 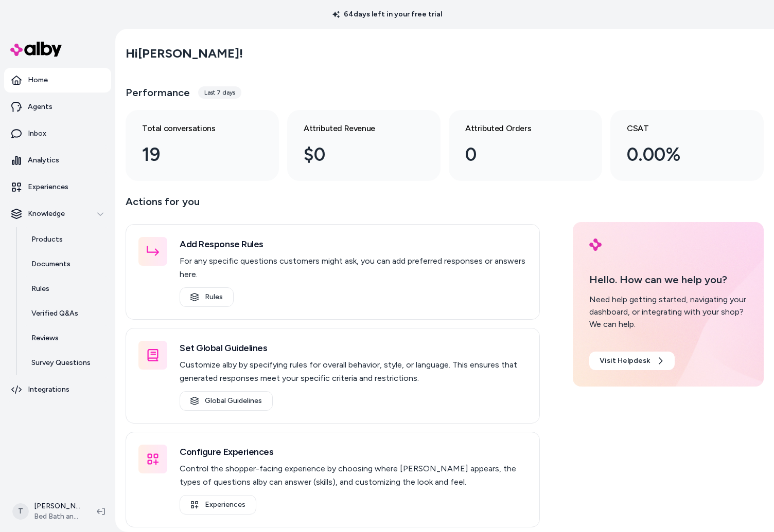 What do you see at coordinates (49, 390) in the screenshot?
I see `p: Integrations` at bounding box center [49, 390].